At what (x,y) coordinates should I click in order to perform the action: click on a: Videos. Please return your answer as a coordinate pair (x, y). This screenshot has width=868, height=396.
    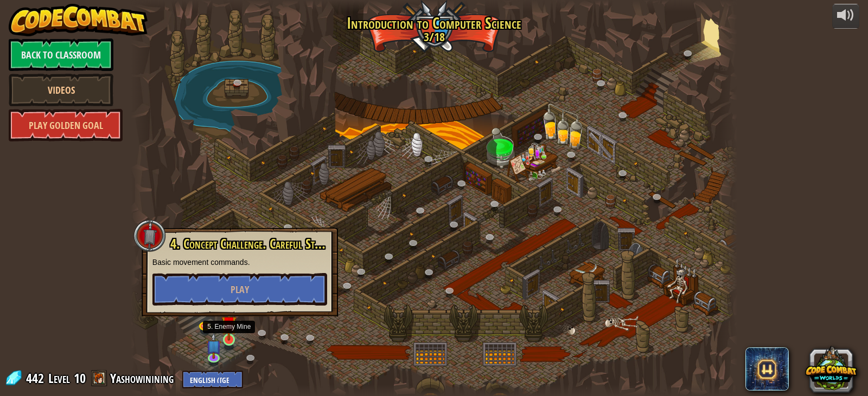
    Looking at the image, I should click on (61, 90).